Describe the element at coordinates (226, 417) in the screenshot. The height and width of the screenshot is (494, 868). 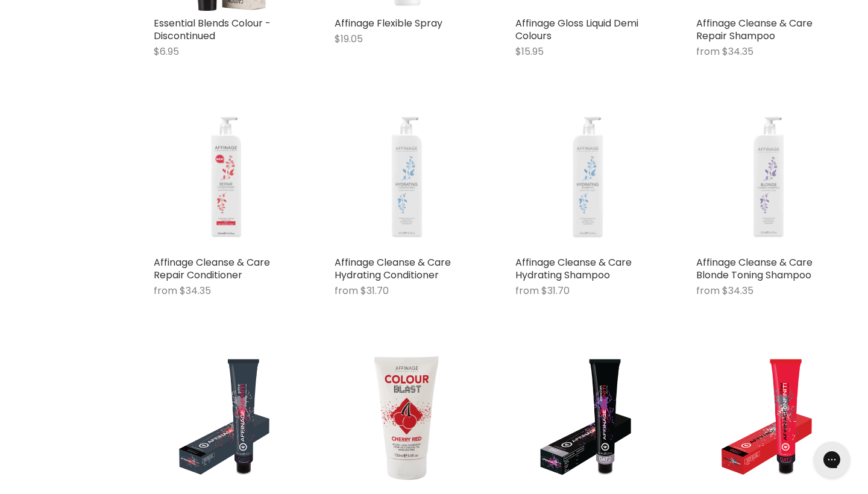
I see `img: Affinage Infiniti Permanent Colour Gothics` at that location.